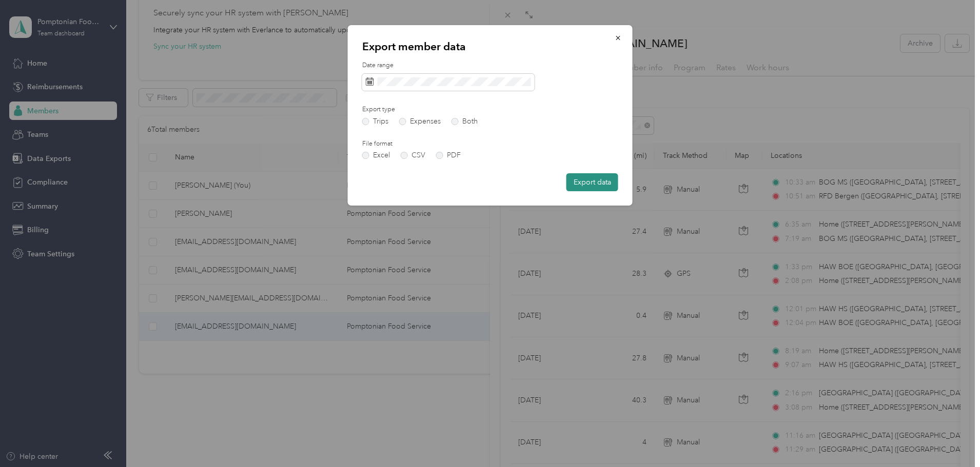  What do you see at coordinates (413, 155) in the screenshot?
I see `label: CSV` at bounding box center [413, 155].